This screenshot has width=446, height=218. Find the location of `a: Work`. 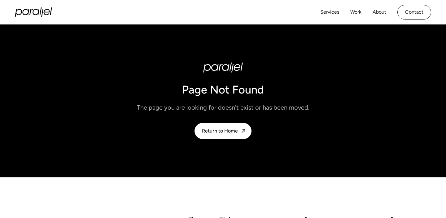

a: Work is located at coordinates (356, 12).